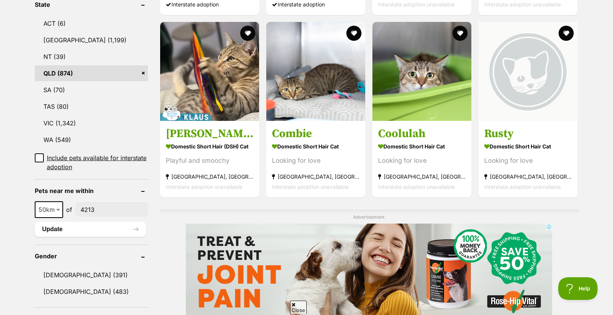 The image size is (613, 315). Describe the element at coordinates (90, 229) in the screenshot. I see `button: Update` at that location.